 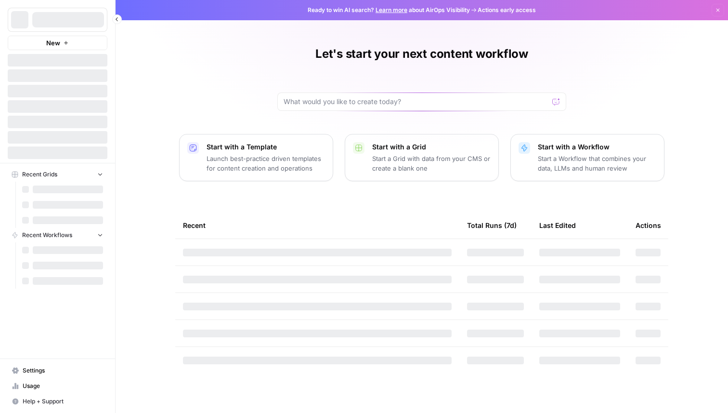 I want to click on span: Recent Grids, so click(x=39, y=174).